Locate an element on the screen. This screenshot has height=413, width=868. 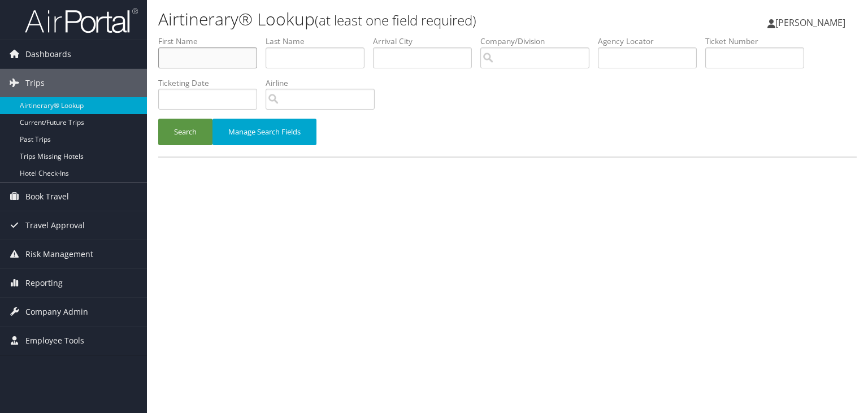
span: Dashboards is located at coordinates (48, 55).